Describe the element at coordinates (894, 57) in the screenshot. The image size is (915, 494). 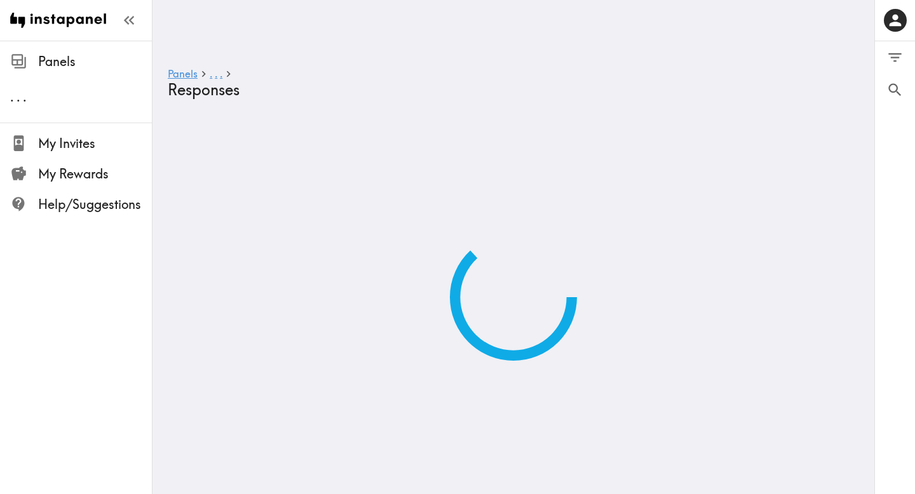
I see `span: Filter Responses` at that location.